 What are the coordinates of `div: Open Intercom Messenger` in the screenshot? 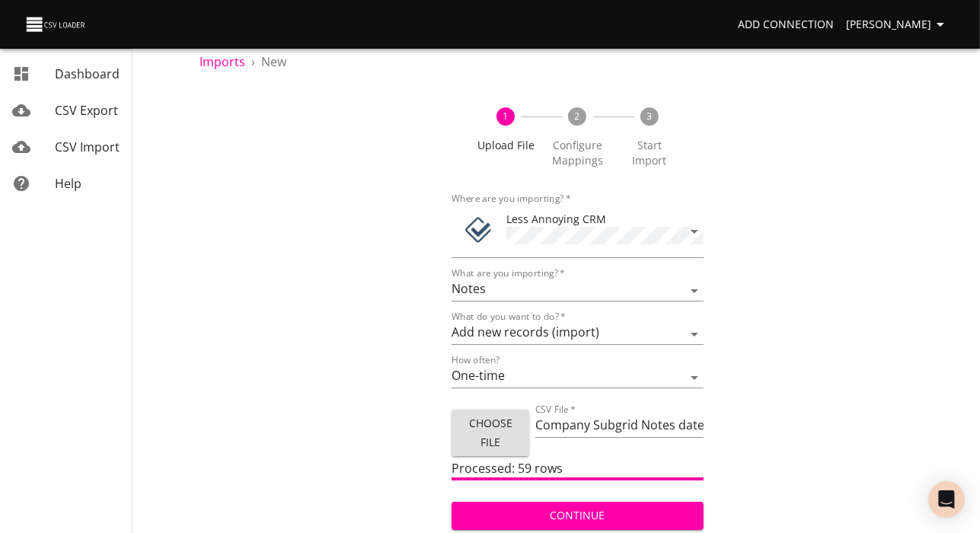 It's located at (947, 499).